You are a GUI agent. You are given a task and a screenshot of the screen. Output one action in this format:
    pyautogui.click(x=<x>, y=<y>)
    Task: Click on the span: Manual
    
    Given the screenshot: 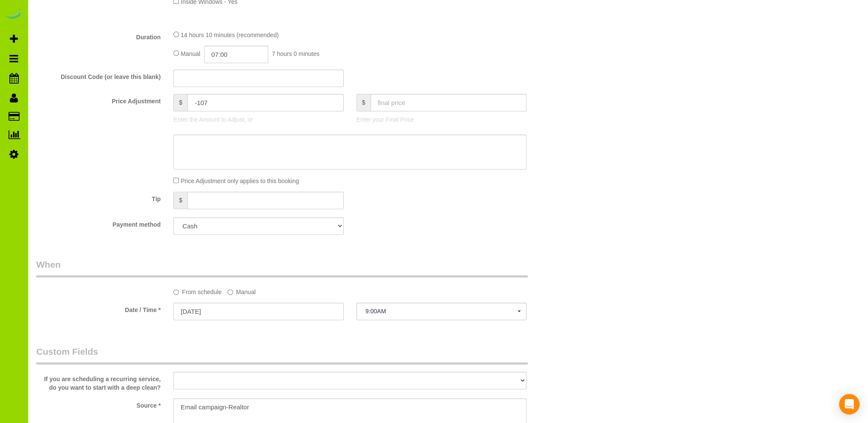 What is the action you would take?
    pyautogui.click(x=190, y=53)
    